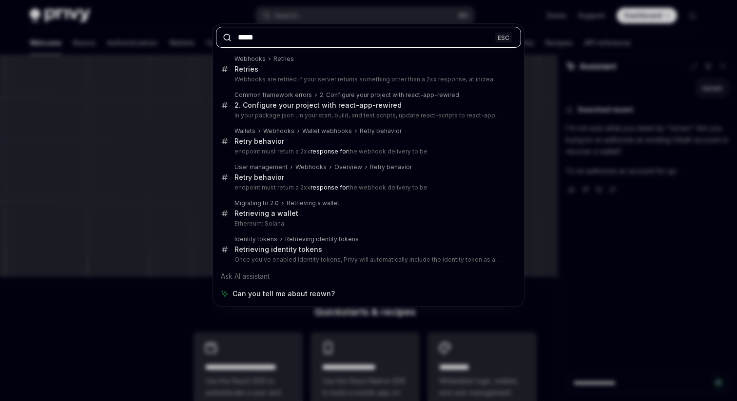 The image size is (737, 401). I want to click on p: In your package.json , in your start, build, and test scripts, update react-scripts to react-app-rew, so click(367, 115).